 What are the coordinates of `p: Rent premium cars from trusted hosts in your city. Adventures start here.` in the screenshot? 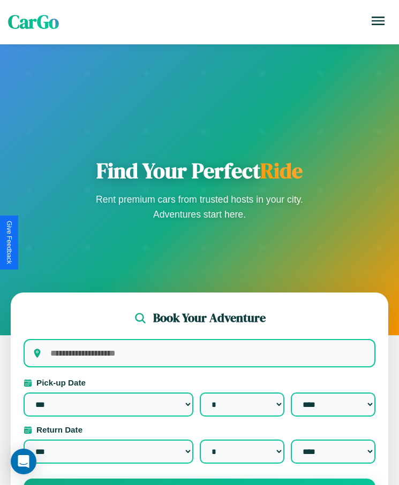 It's located at (200, 207).